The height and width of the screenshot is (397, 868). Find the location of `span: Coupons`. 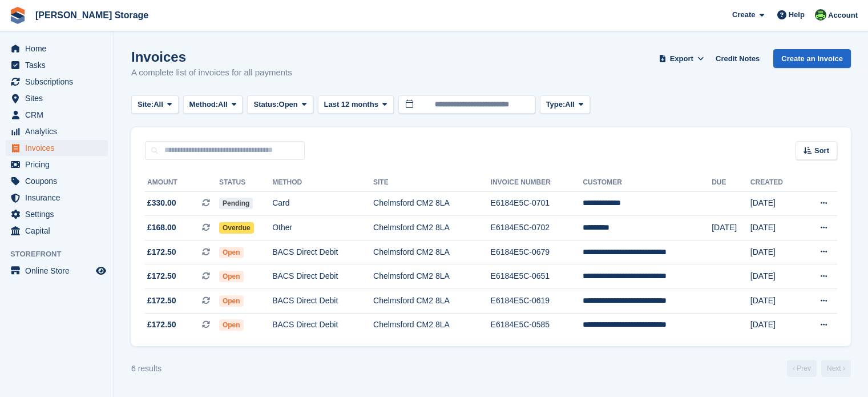

span: Coupons is located at coordinates (59, 181).